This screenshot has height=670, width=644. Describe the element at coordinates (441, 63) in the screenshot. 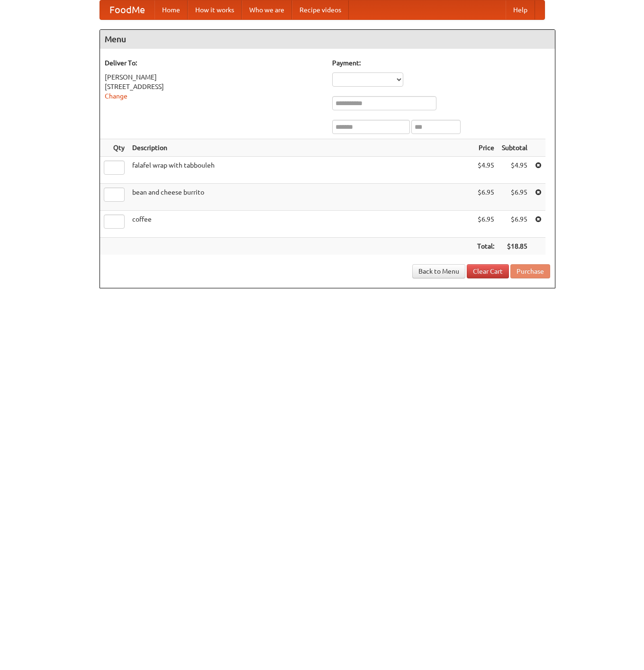

I see `h5: Payment:` at that location.